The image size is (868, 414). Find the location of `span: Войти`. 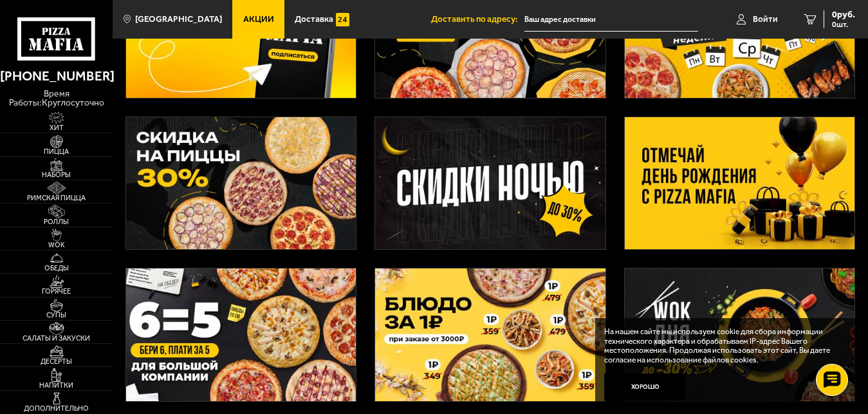

span: Войти is located at coordinates (766, 19).